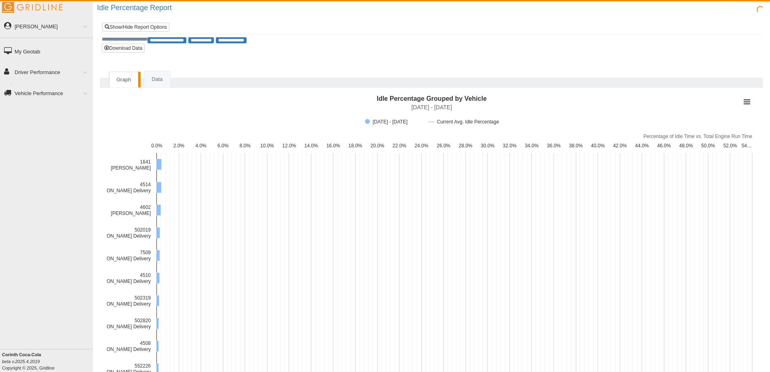  Describe the element at coordinates (444, 146) in the screenshot. I see `text: 26.0%` at that location.